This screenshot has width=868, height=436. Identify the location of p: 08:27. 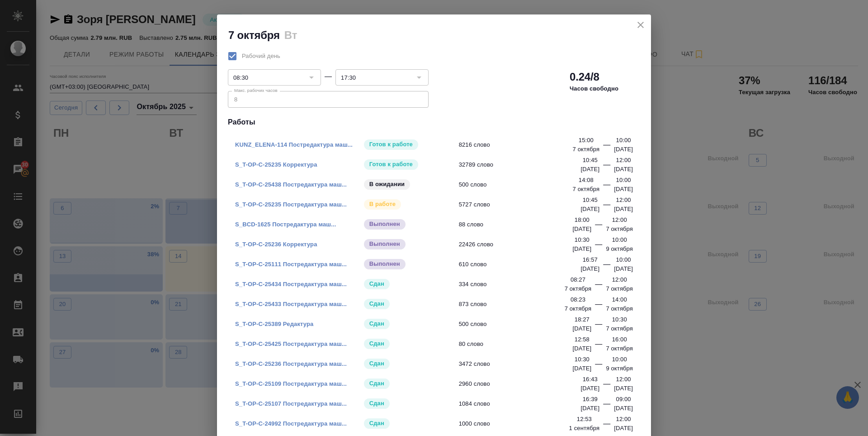
(578, 280).